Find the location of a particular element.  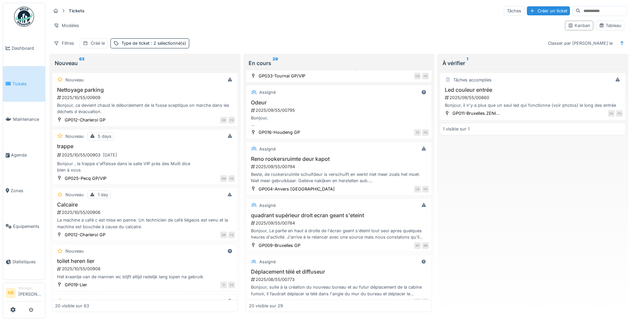

div: 5 days is located at coordinates (105, 136).